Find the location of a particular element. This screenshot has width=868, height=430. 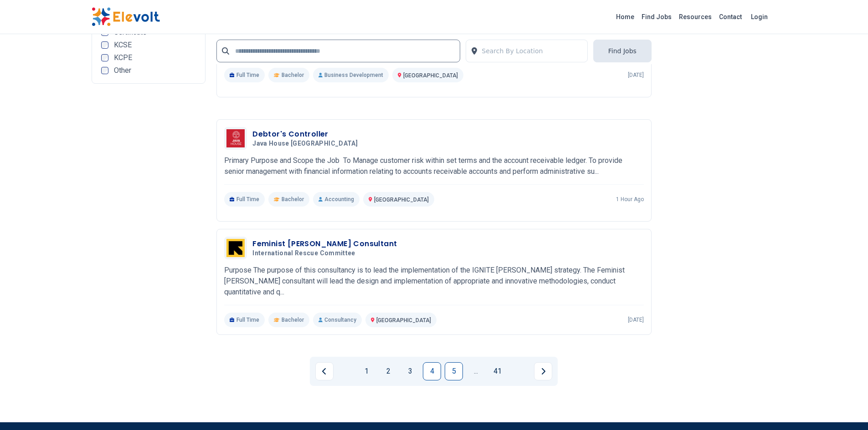

p: Consultancy is located at coordinates (337, 320).